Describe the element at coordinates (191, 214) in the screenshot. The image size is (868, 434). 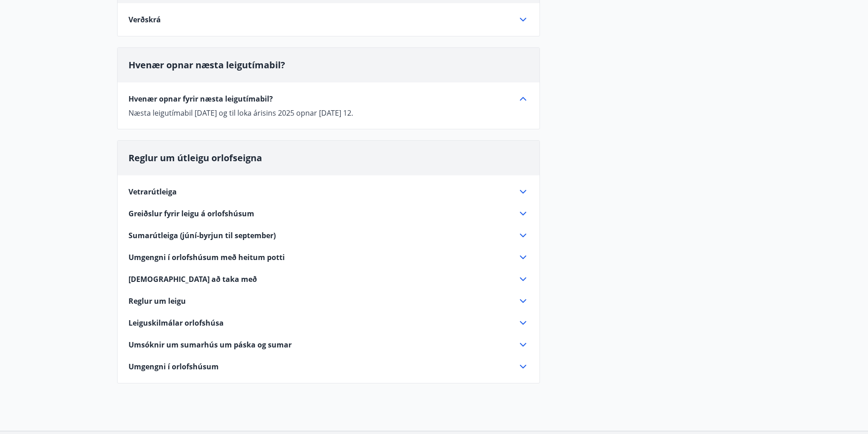
I see `span: Greiðslur fyrir leigu á orlofshúsum` at that location.